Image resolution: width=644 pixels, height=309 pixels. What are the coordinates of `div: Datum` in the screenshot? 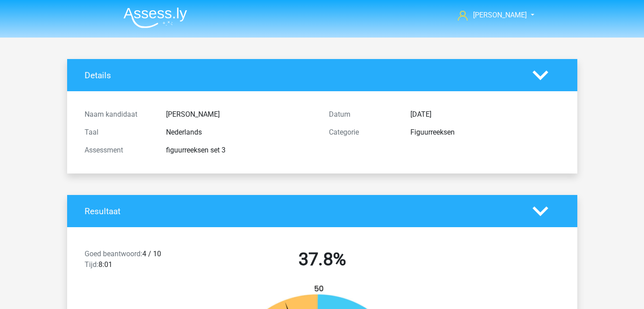 It's located at (363, 114).